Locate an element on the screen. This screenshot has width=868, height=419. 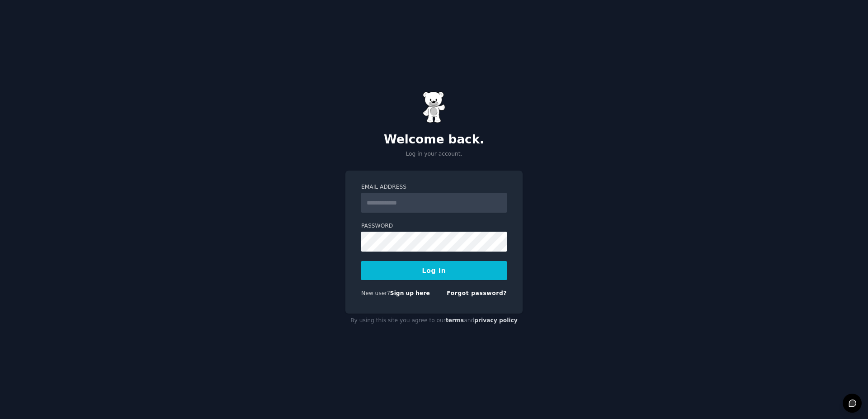
div: By using this site you agree to our and is located at coordinates (434, 321).